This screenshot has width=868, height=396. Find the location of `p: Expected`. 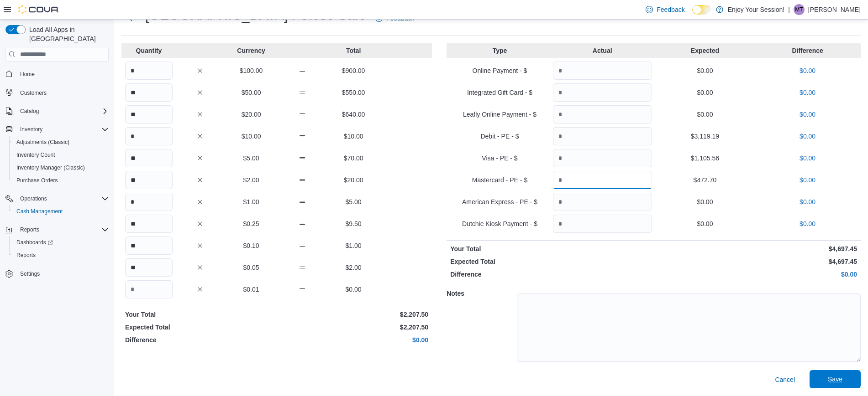

p: Expected is located at coordinates (705, 51).